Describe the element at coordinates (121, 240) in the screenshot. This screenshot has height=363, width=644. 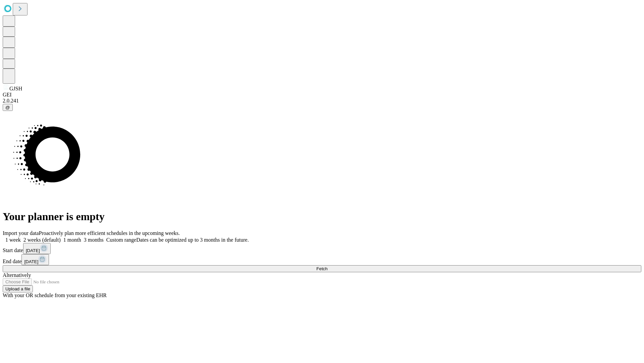
I see `span: Custom range` at that location.